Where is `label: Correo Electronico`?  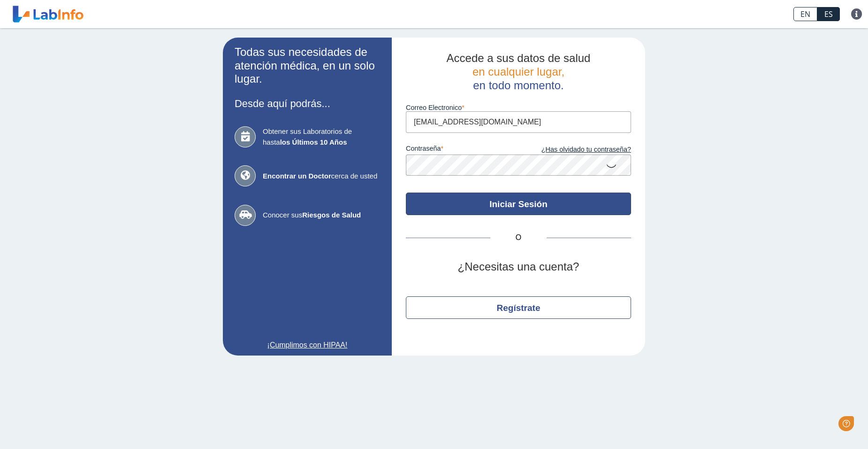 label: Correo Electronico is located at coordinates (519, 107).